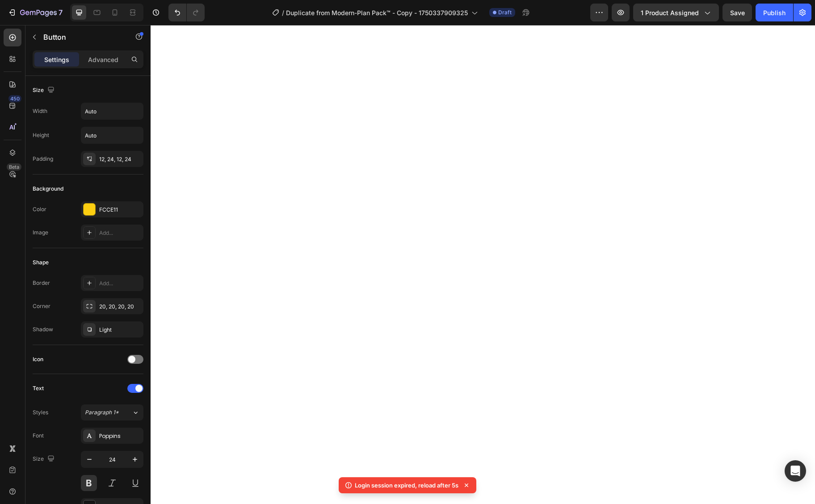 This screenshot has height=504, width=815. What do you see at coordinates (676, 12) in the screenshot?
I see `button: 1 product assigned` at bounding box center [676, 12].